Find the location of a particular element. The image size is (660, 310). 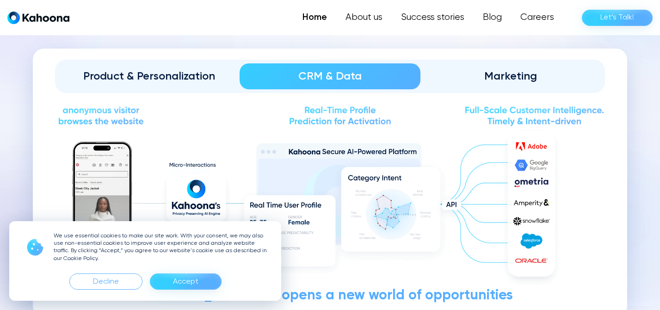

a: Let’s Talk! is located at coordinates (617, 18).